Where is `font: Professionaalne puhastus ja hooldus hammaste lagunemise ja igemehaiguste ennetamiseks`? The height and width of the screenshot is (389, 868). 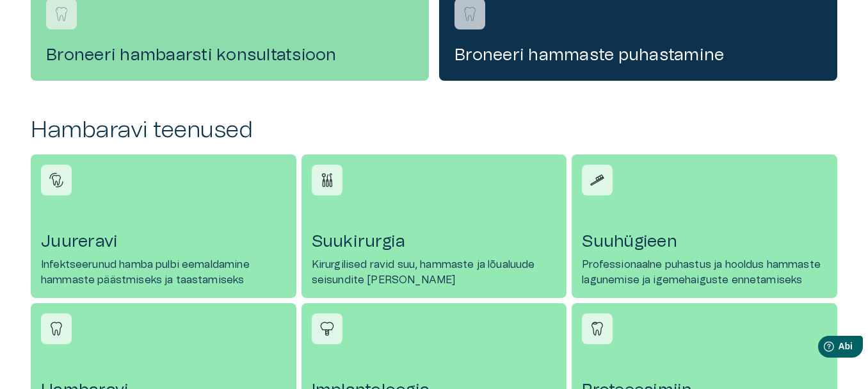 font: Professionaalne puhastus ja hooldus hammaste lagunemise ja igemehaiguste ennetamiseks is located at coordinates (701, 272).